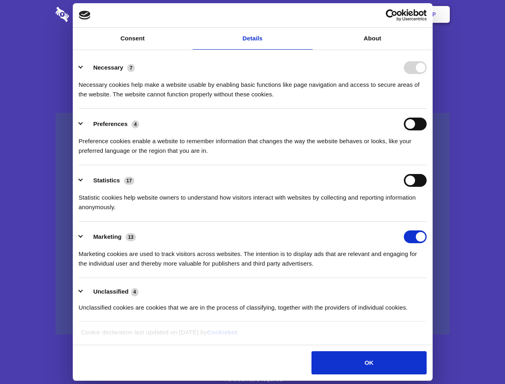 The height and width of the screenshot is (384, 505). Describe the element at coordinates (369, 363) in the screenshot. I see `button: OK` at that location.